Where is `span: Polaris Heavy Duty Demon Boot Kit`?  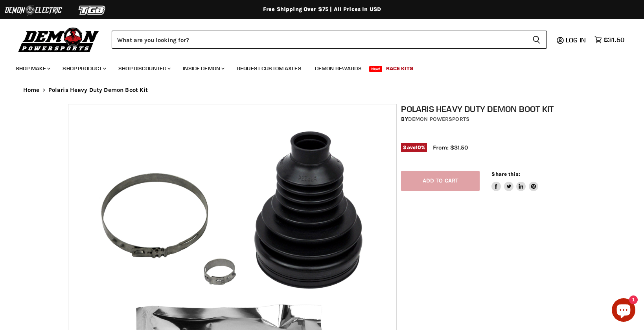
span: Polaris Heavy Duty Demon Boot Kit is located at coordinates (98, 90).